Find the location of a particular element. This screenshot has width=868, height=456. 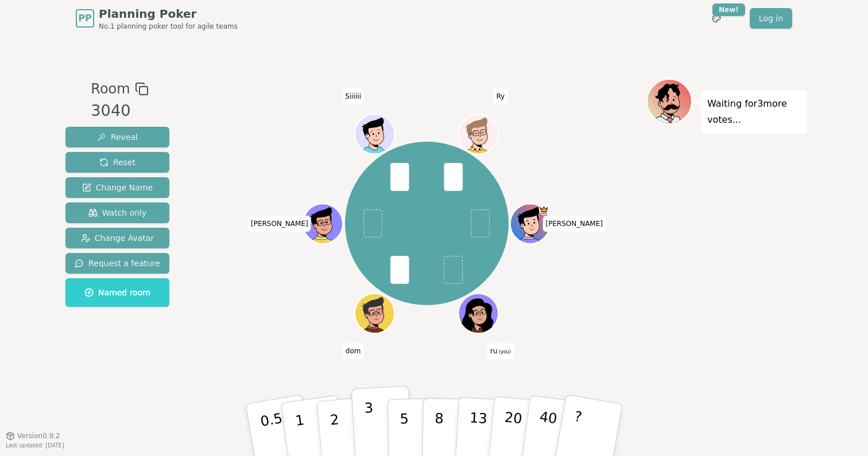

button: Change Avatar is located at coordinates (117, 238).